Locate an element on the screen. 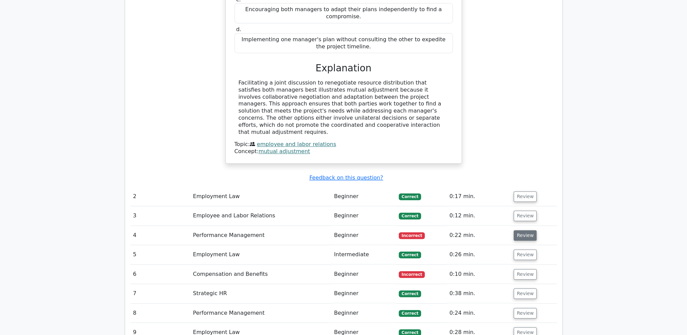 The width and height of the screenshot is (687, 335). td: 0:10 min. is located at coordinates (479, 274).